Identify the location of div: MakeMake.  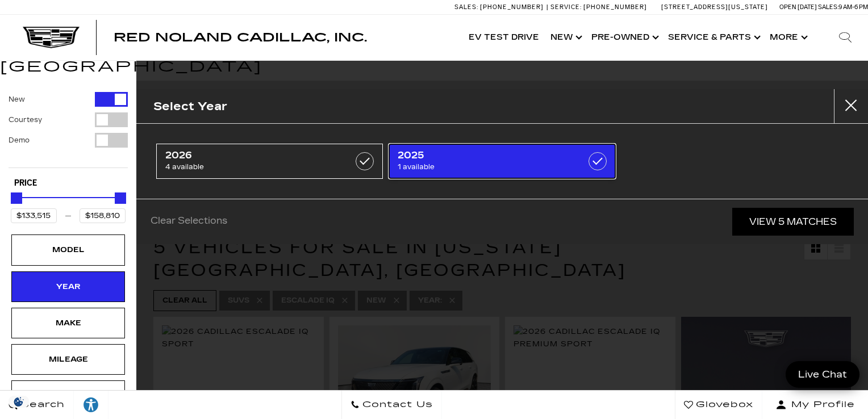
(68, 323).